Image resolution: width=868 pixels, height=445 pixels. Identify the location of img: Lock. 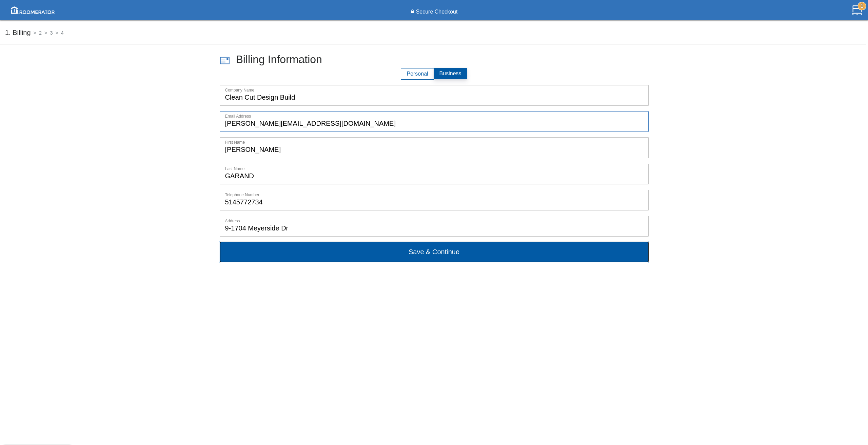
(412, 12).